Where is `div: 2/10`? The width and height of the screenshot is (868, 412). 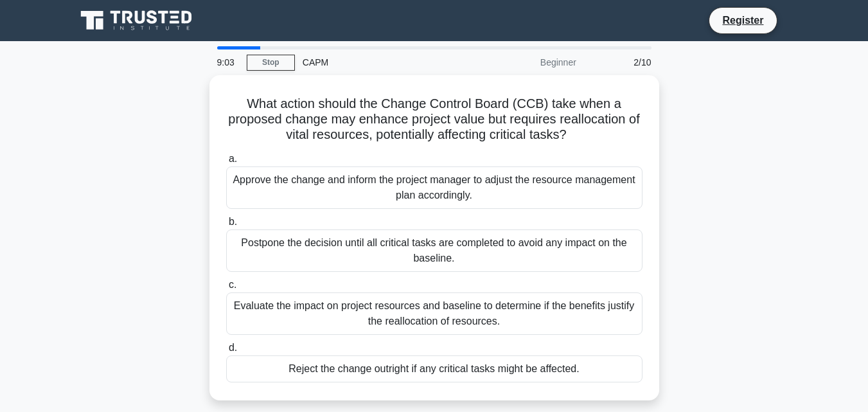
div: 2/10 is located at coordinates (621, 63).